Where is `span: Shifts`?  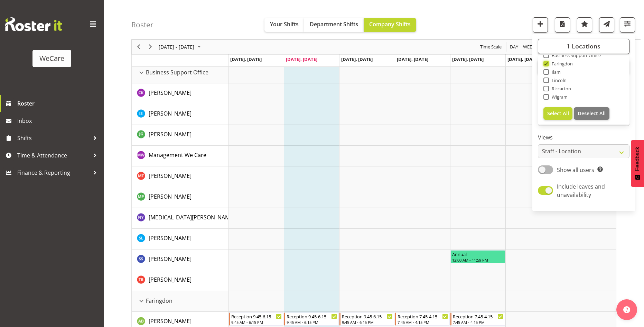
span: Shifts is located at coordinates (54, 138).